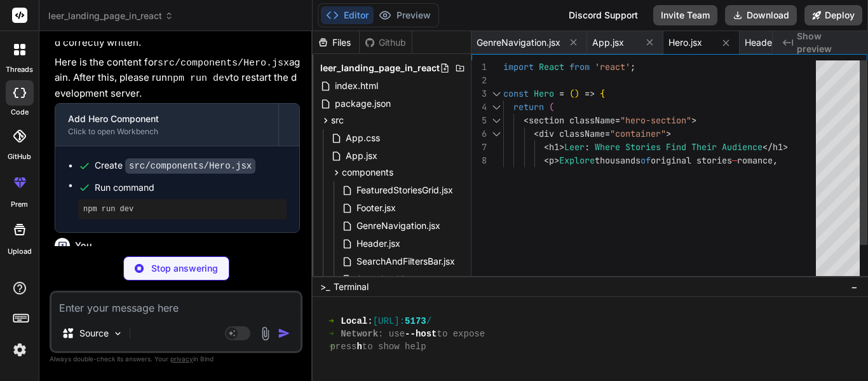 This screenshot has width=868, height=381. What do you see at coordinates (479, 107) in the screenshot?
I see `div: 4` at bounding box center [479, 107].